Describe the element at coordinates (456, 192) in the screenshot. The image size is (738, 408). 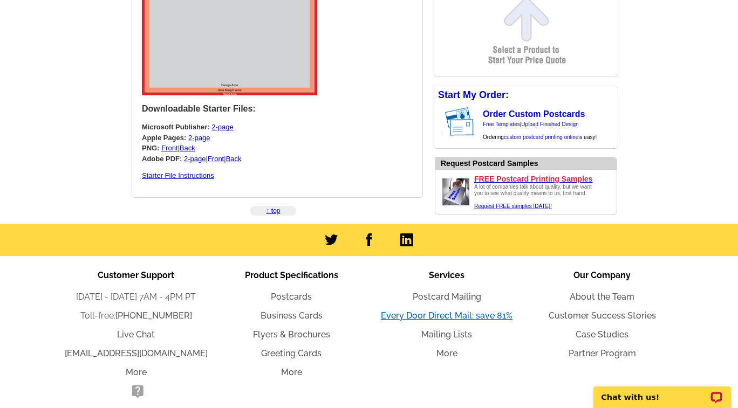
I see `img: Upload a design ready to be printed` at that location.